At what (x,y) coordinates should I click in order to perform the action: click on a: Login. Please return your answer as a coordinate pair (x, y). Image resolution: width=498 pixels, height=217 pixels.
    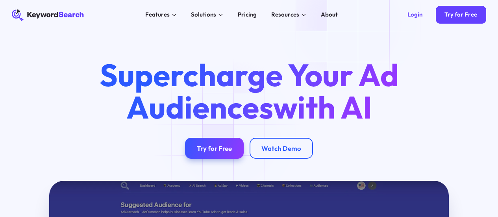
    Looking at the image, I should click on (415, 15).